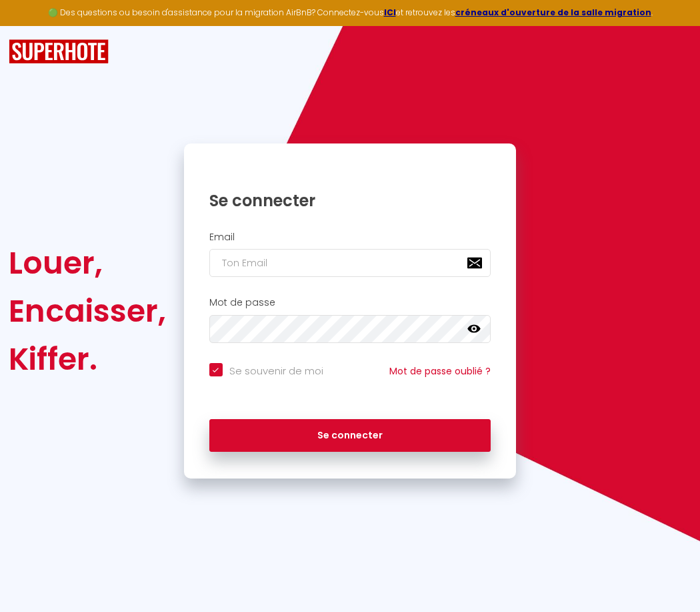  I want to click on h2: Mot de passe, so click(350, 302).